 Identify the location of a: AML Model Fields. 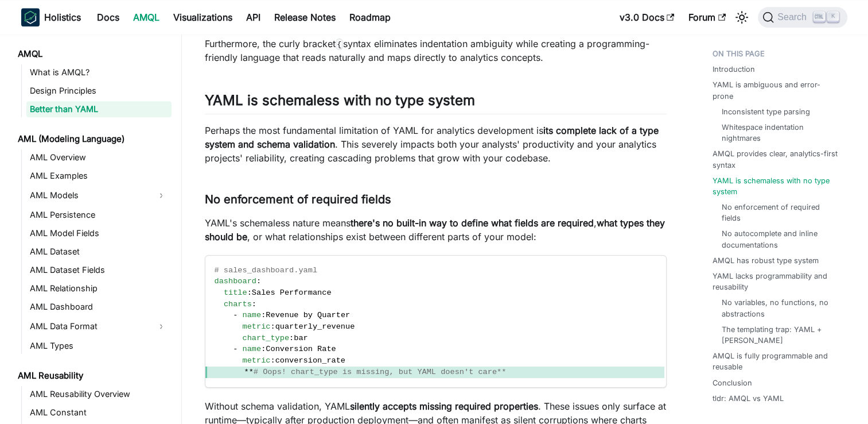
(98, 233).